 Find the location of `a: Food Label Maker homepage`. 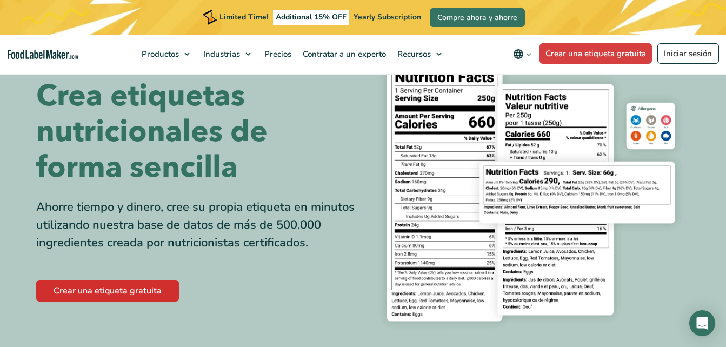

a: Food Label Maker homepage is located at coordinates (43, 54).